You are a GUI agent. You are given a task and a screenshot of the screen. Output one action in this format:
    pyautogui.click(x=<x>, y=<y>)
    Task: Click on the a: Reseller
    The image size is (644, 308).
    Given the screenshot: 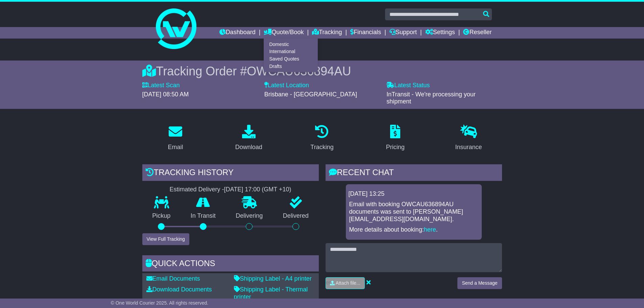 What is the action you would take?
    pyautogui.click(x=477, y=33)
    